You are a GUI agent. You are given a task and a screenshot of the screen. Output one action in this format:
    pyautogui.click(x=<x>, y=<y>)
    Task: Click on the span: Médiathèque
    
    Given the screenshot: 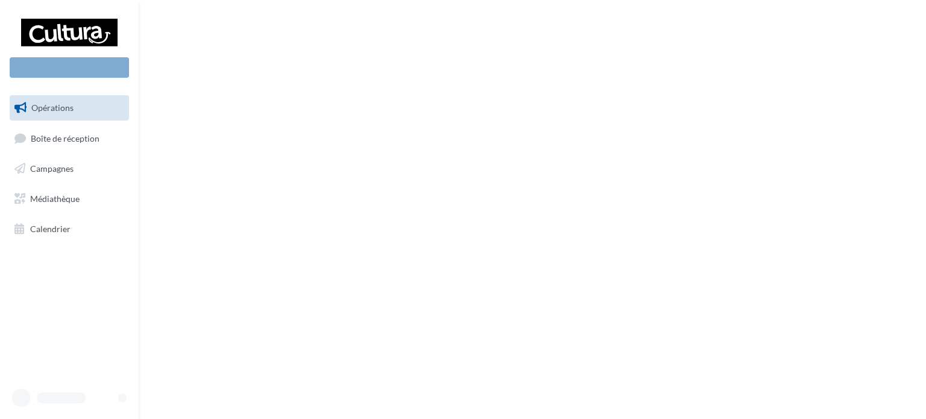 What is the action you would take?
    pyautogui.click(x=55, y=198)
    